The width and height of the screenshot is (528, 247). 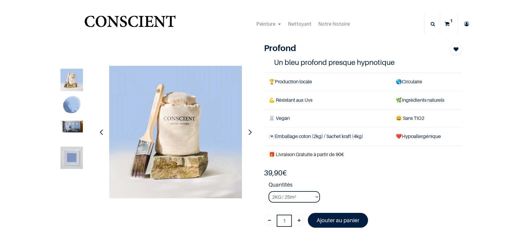 What do you see at coordinates (279, 118) in the screenshot?
I see `span: 🐰 Vegan` at bounding box center [279, 118].